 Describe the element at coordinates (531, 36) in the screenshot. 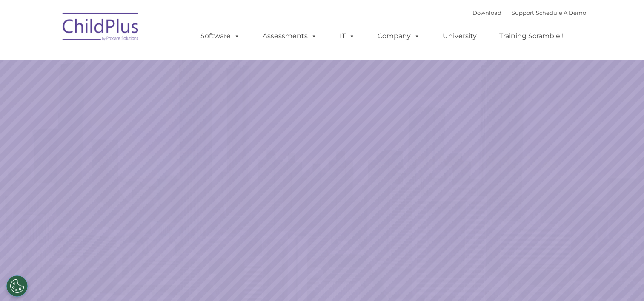

I see `a: Training Scramble!!` at that location.